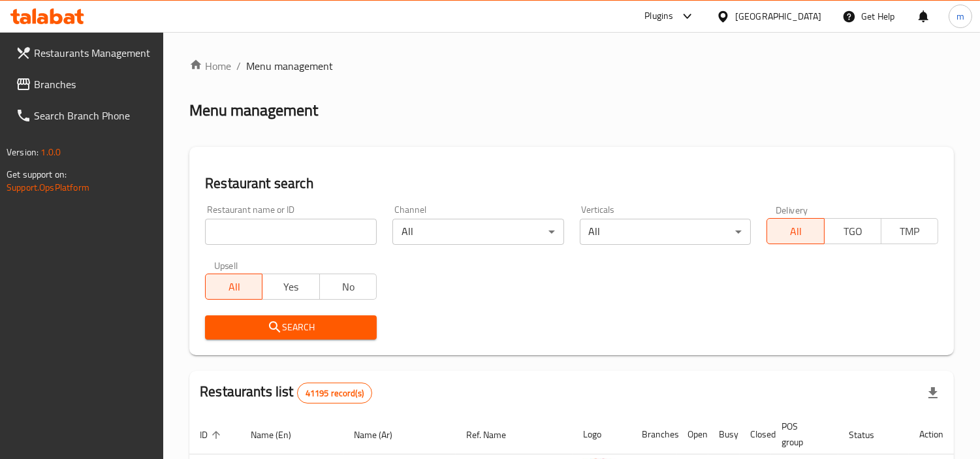 This screenshot has width=980, height=459. What do you see at coordinates (290, 232) in the screenshot?
I see `input: Search for restaurant name or ID..` at bounding box center [290, 232].